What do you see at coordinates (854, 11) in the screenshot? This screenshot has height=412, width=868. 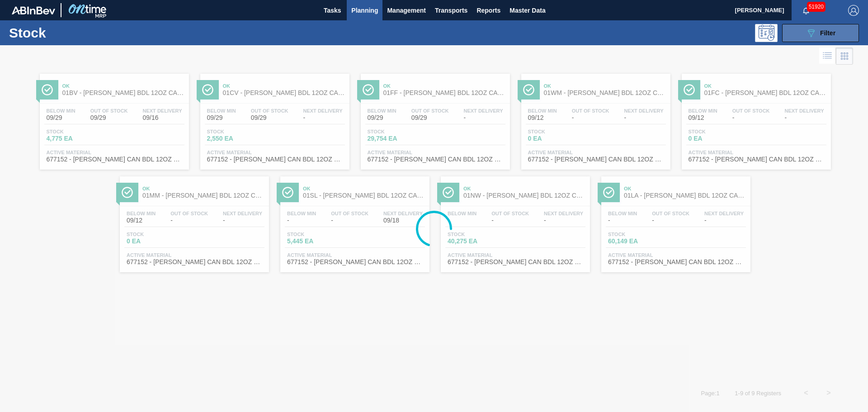 I see `img: Logout` at bounding box center [854, 11].